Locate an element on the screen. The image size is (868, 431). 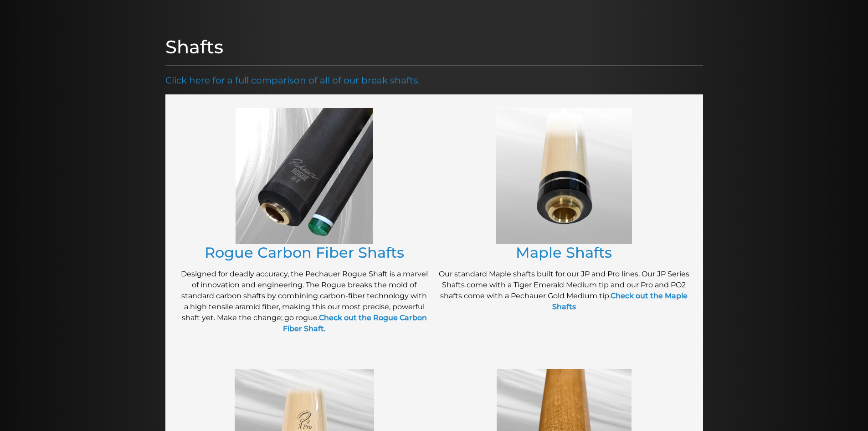
a: Maple Shafts is located at coordinates (564, 252).